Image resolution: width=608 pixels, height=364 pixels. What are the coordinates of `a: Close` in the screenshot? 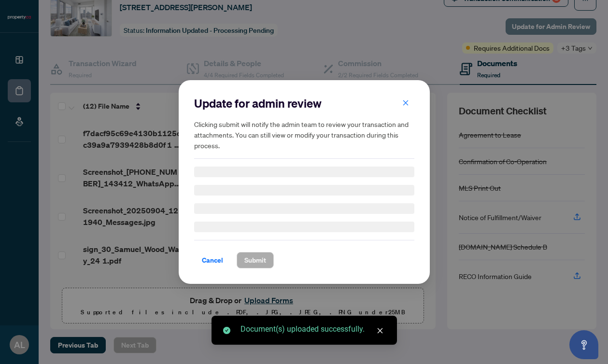 It's located at (380, 331).